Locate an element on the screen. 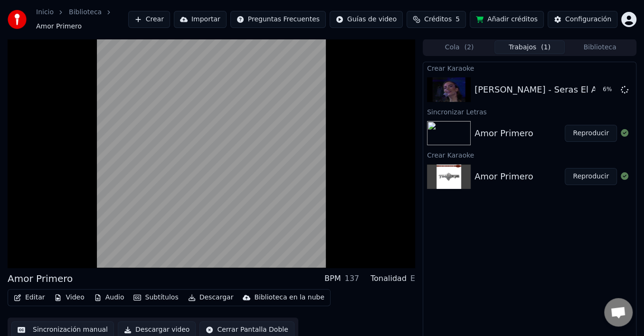 The height and width of the screenshot is (336, 644). button: Audio is located at coordinates (109, 297).